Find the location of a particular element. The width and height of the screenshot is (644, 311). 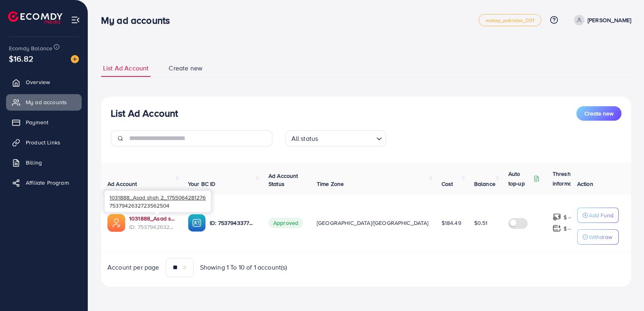

span: $0.51 is located at coordinates (481, 223).